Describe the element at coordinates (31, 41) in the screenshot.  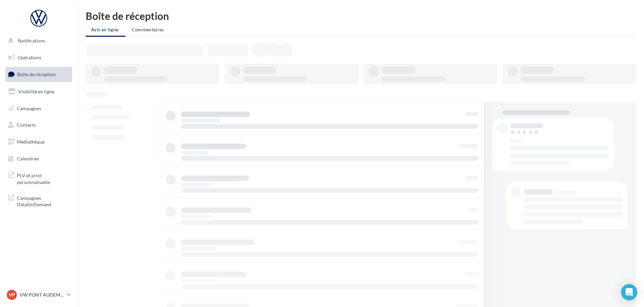
I see `span: Notifications` at that location.